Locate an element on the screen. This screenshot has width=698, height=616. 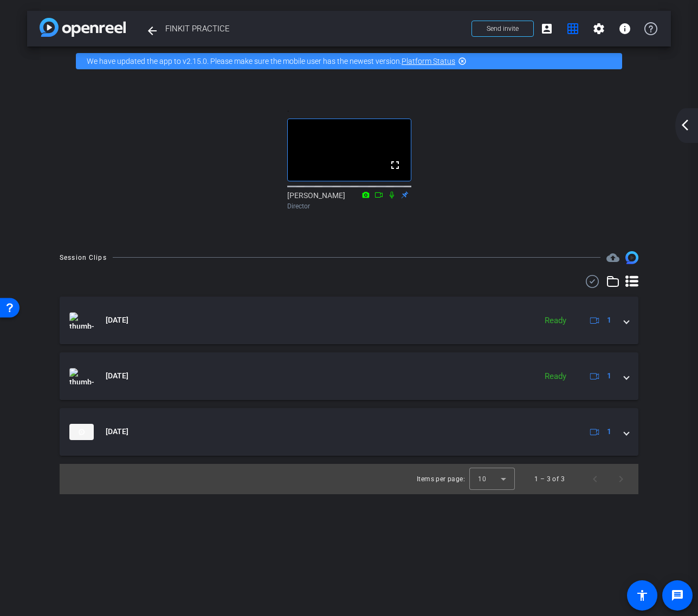
div: Items per page: is located at coordinates (440, 479).